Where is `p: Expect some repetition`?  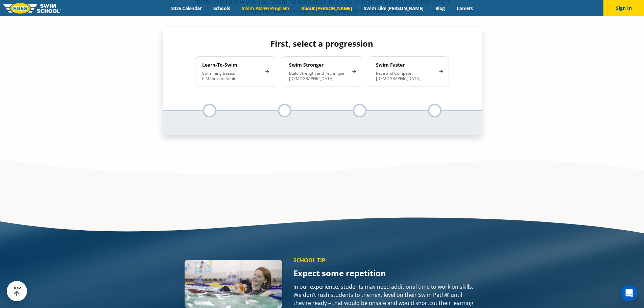 p: Expect some repetition is located at coordinates (386, 273).